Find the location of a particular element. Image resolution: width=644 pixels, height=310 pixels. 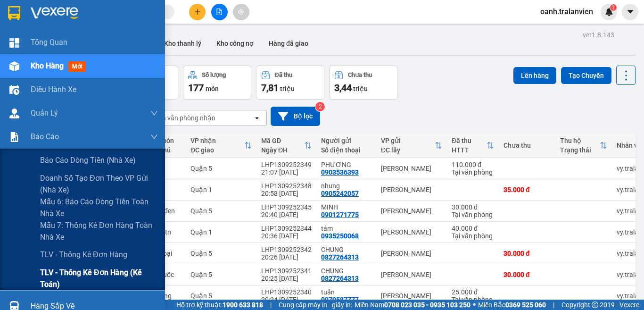

span: Doanh số tạo đơn theo VP gửi (nhà xe) is located at coordinates (99, 184).